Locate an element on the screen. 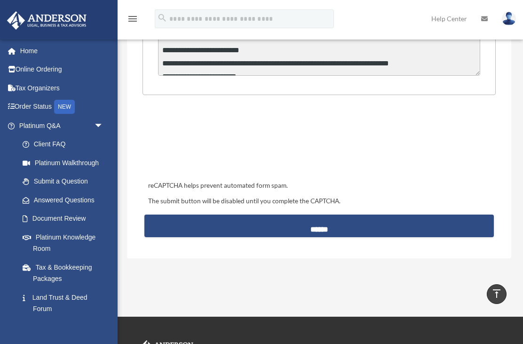 This screenshot has height=344, width=523. a: Platinum Knowledge Room is located at coordinates (65, 243).